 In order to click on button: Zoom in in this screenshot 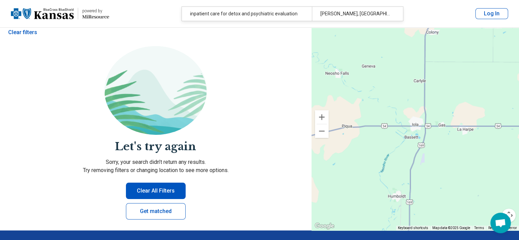, I will do `click(321, 117)`.